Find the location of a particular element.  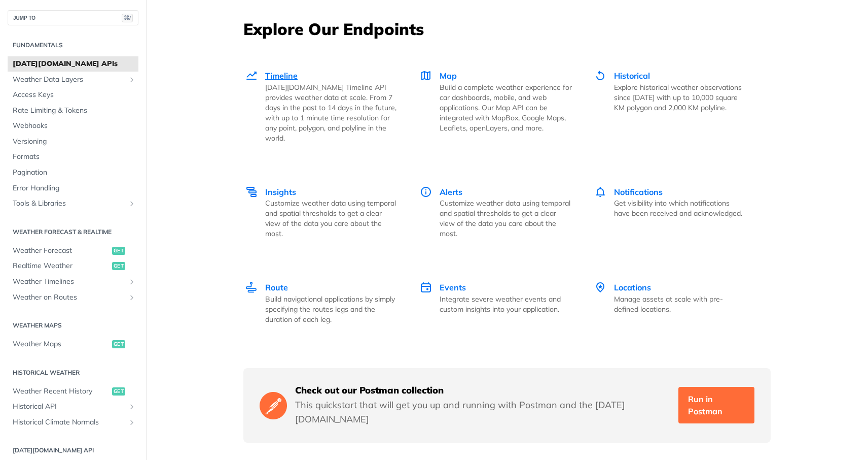

span: Weather Data Layers is located at coordinates (69, 80).